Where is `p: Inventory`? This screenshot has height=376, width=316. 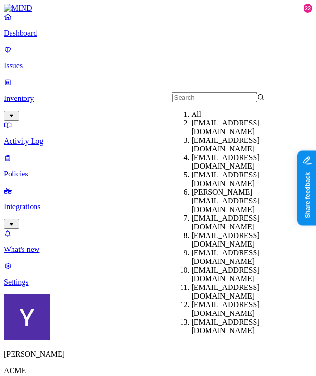
p: Inventory is located at coordinates (158, 98).